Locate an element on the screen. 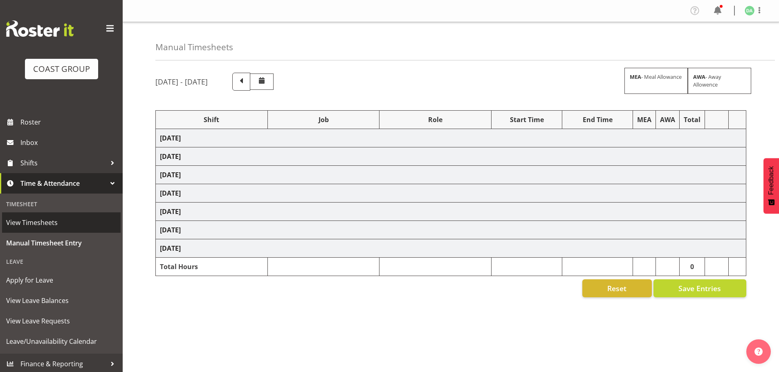  h4: Manual Timesheets is located at coordinates (194, 47).